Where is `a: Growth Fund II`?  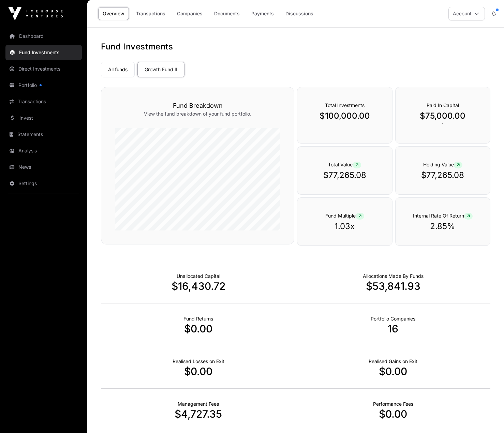 a: Growth Fund II is located at coordinates (161, 69).